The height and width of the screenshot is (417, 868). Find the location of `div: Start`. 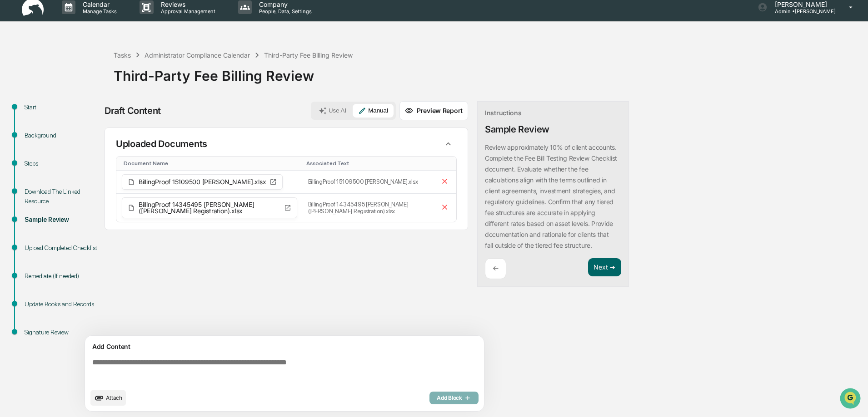

div: Start is located at coordinates (62, 108).